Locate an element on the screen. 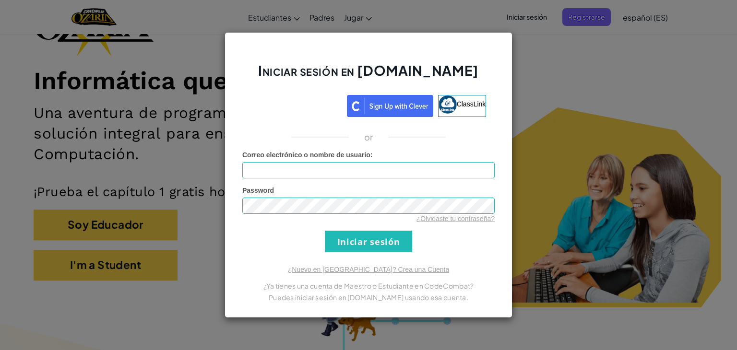  img: classlink-logo-small.png is located at coordinates (447, 105).